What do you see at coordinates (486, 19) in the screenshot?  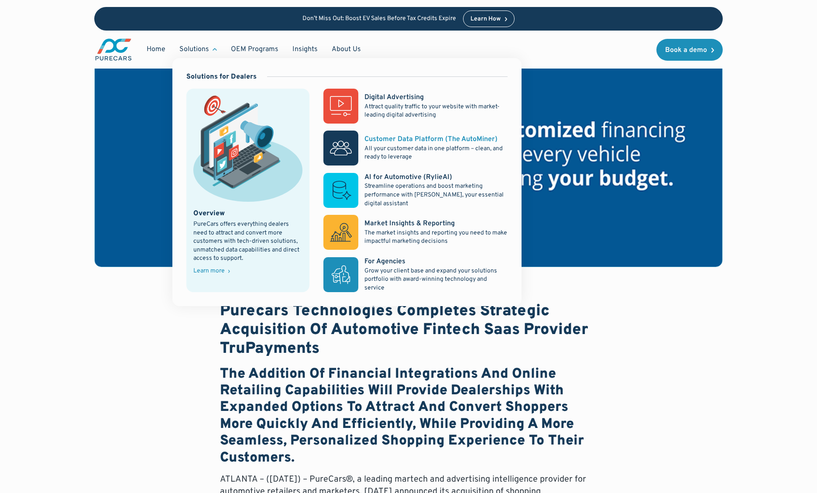 I see `div: Learn How` at bounding box center [486, 19].